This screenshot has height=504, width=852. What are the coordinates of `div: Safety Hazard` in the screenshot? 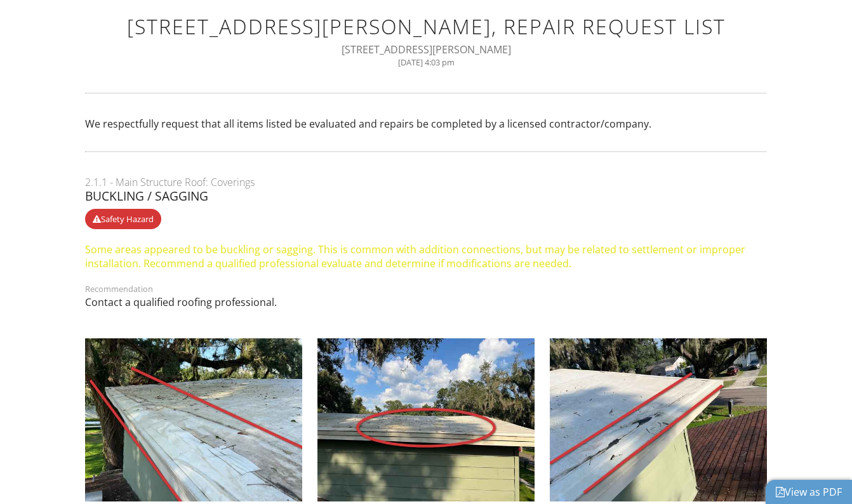 It's located at (123, 219).